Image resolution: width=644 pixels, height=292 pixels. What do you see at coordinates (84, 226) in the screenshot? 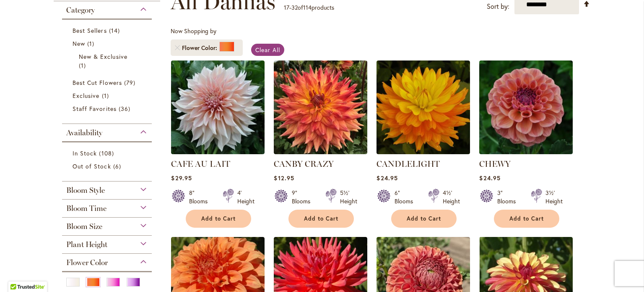
I see `span: Bloom Size` at bounding box center [84, 226].